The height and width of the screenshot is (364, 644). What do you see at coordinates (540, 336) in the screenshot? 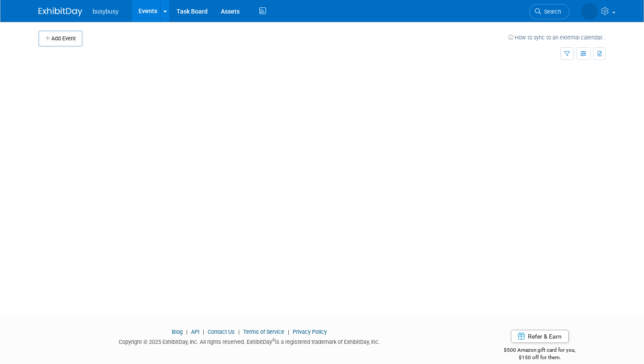
I see `a: Refer & Earn` at bounding box center [540, 336].